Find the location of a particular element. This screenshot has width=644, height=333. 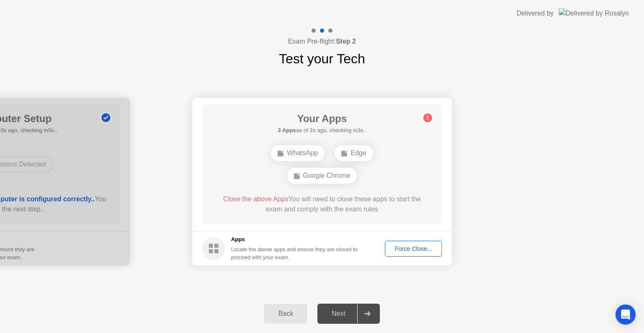

span: Close the above Apps is located at coordinates (256, 199).